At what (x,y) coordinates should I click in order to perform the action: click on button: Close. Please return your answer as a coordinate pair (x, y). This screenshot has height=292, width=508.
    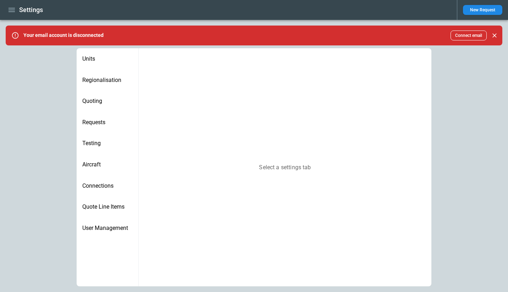
    Looking at the image, I should click on (495, 35).